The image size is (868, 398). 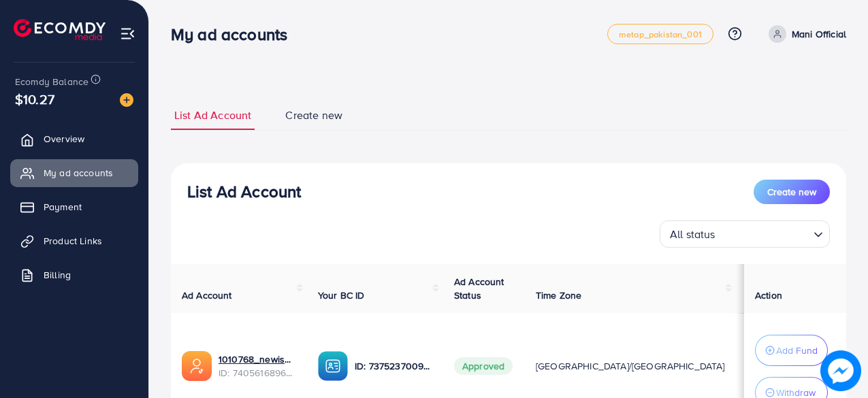 What do you see at coordinates (769, 295) in the screenshot?
I see `span: Action` at bounding box center [769, 295].